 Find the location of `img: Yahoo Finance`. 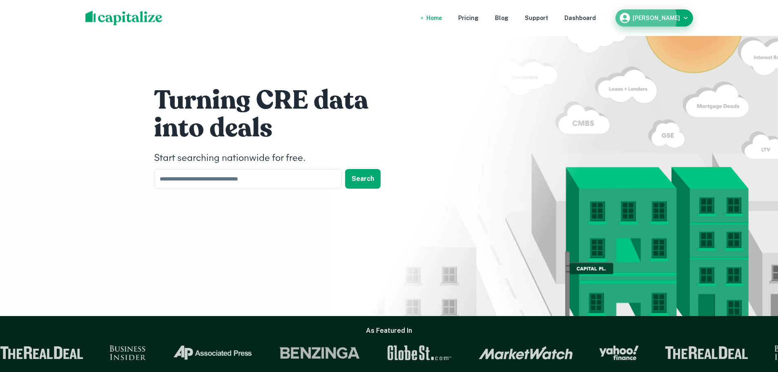

img: Yahoo Finance is located at coordinates (618, 353).